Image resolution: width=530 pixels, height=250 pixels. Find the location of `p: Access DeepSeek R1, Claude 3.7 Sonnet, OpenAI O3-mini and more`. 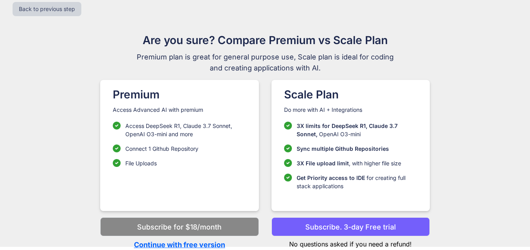

p: Access DeepSeek R1, Claude 3.7 Sonnet, OpenAI O3-mini and more is located at coordinates (186, 130).